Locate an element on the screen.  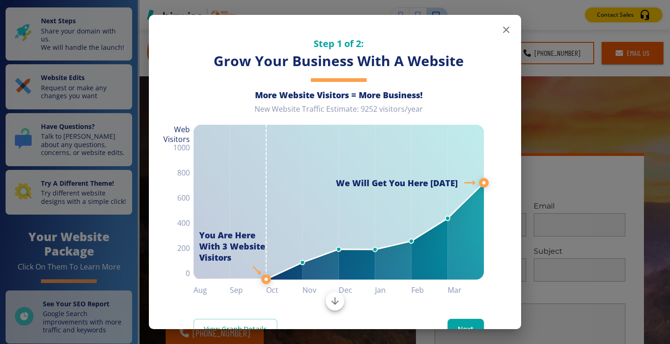
div: New Website Traffic Estimate: 9252 visitors/year is located at coordinates (339, 113).